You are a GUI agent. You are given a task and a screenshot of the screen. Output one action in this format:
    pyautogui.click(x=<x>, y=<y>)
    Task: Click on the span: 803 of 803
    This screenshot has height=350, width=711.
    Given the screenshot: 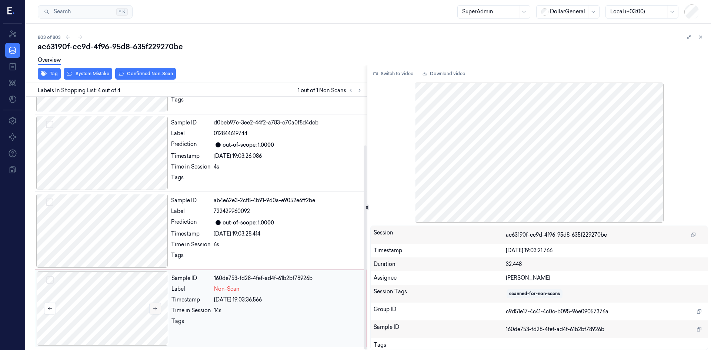 What is the action you would take?
    pyautogui.click(x=49, y=37)
    